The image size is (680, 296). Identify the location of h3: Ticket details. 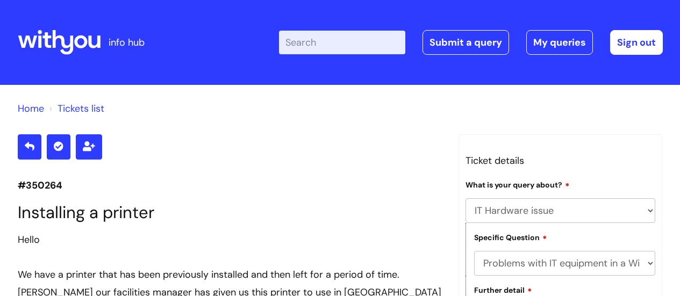
(561, 161).